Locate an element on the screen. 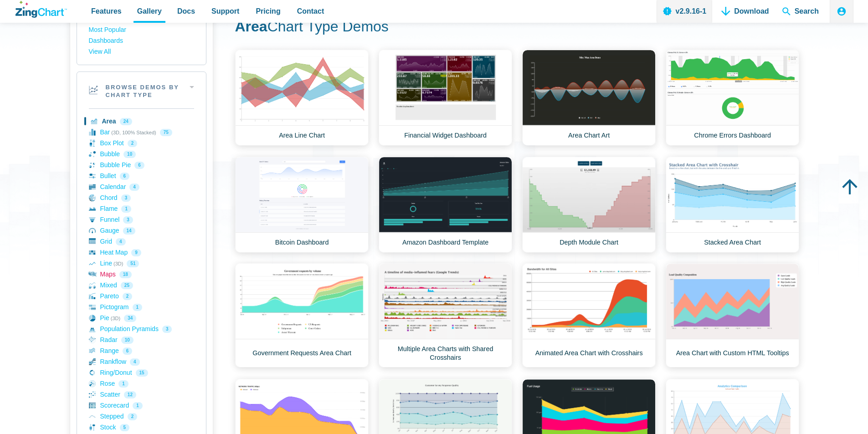 Image resolution: width=868 pixels, height=434 pixels. a: View All is located at coordinates (141, 52).